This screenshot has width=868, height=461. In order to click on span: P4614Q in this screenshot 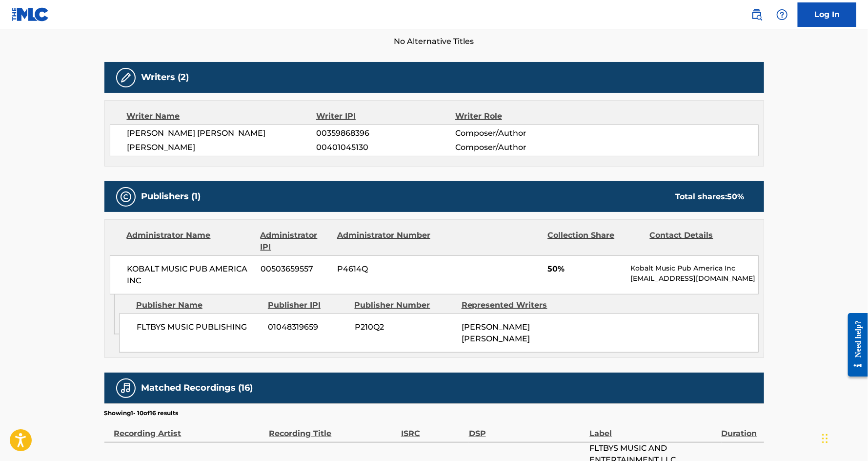, I will do `click(384, 269)`.